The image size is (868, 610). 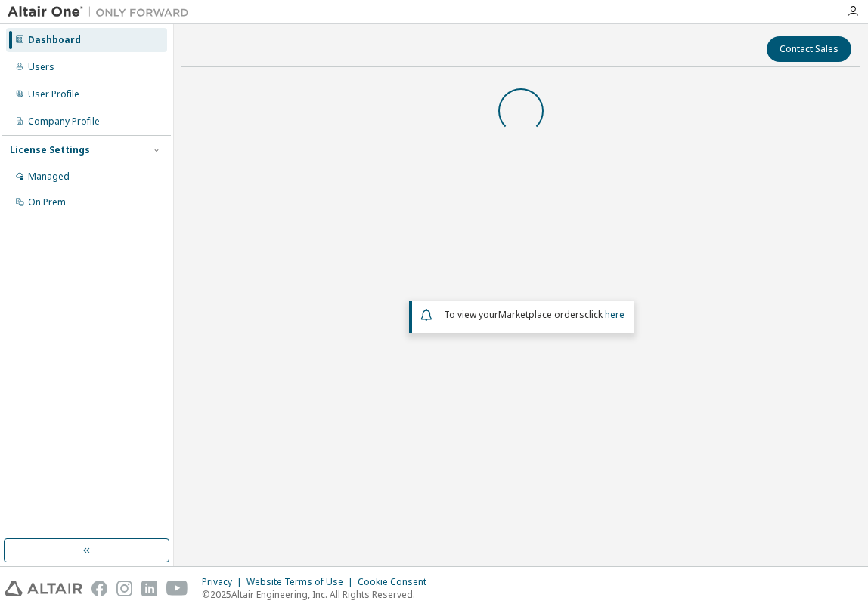 What do you see at coordinates (396, 582) in the screenshot?
I see `div: Cookie Consent` at bounding box center [396, 582].